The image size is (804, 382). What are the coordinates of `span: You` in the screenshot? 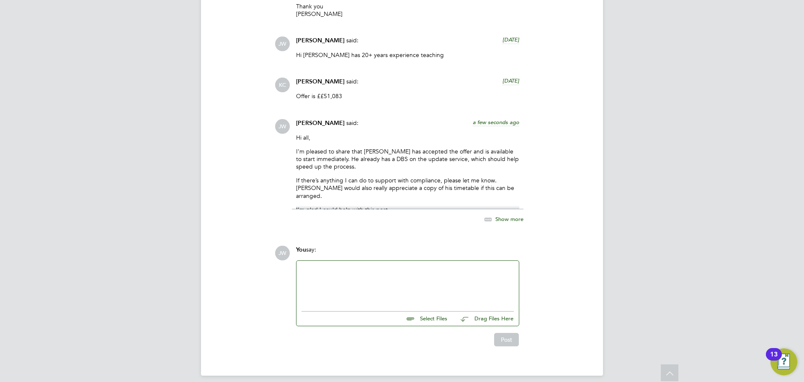 It's located at (301, 249).